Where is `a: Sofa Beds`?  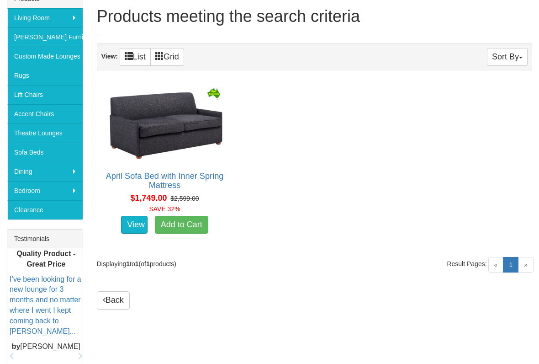 a: Sofa Beds is located at coordinates (45, 152).